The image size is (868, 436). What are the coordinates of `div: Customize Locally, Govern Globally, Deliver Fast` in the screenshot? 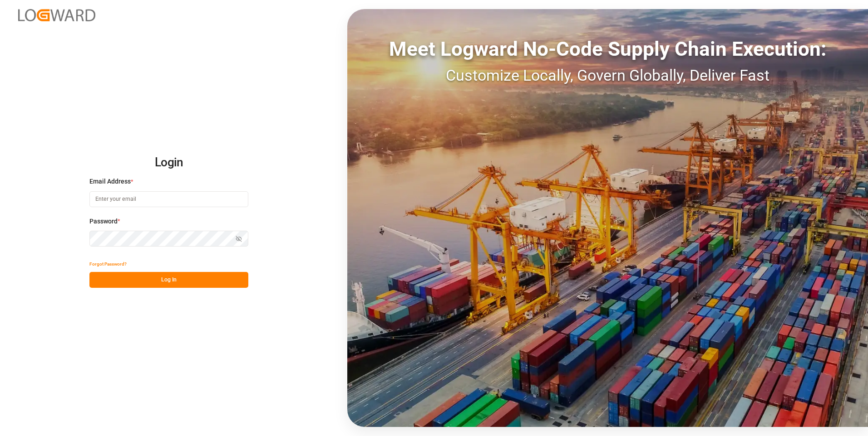 It's located at (607, 75).